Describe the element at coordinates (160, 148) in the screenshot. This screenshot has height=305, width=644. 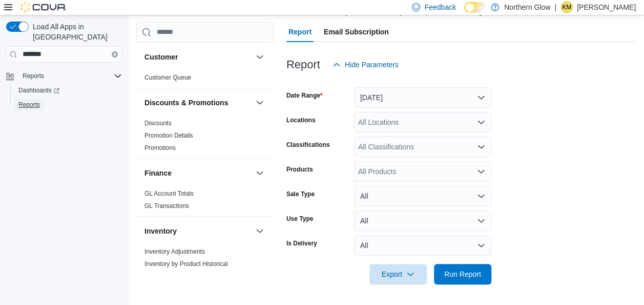
I see `span: Promotions` at that location.